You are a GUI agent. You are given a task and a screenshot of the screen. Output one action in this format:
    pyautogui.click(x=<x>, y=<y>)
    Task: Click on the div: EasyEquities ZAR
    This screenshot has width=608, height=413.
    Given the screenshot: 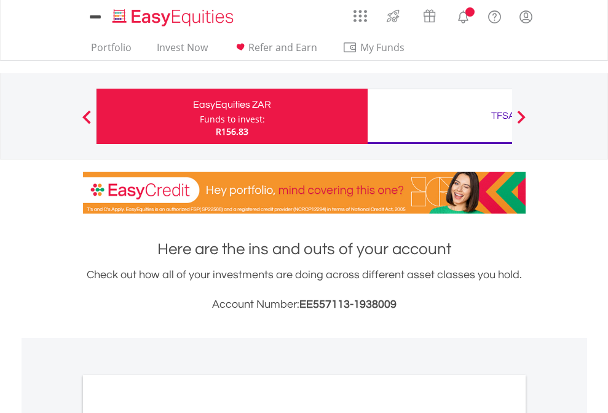 What is the action you would take?
    pyautogui.click(x=232, y=105)
    